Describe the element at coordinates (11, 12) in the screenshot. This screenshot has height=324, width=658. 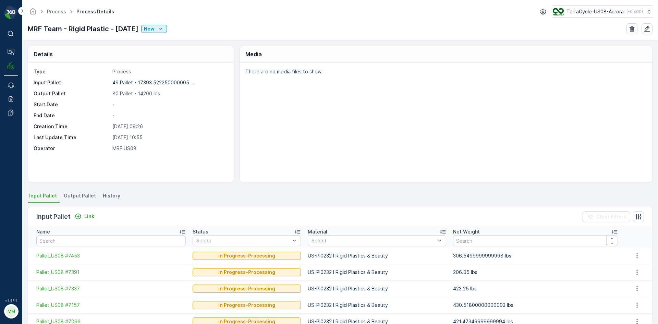
I see `img: logo` at that location.